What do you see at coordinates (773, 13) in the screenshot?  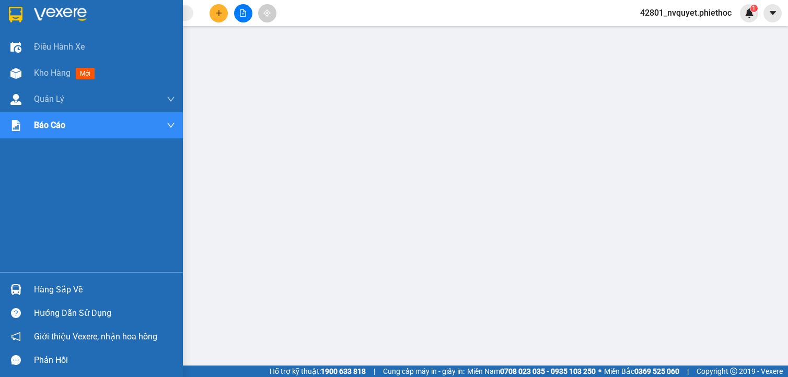 I see `span: caret-down` at bounding box center [773, 13].